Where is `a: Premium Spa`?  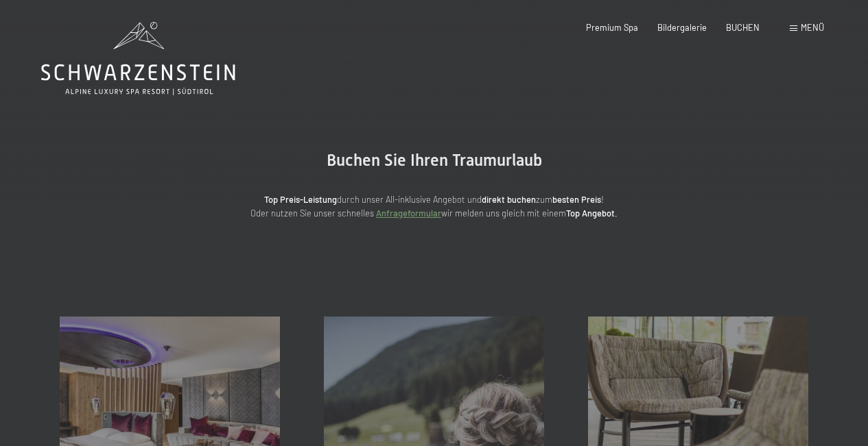
a: Premium Spa is located at coordinates (612, 27).